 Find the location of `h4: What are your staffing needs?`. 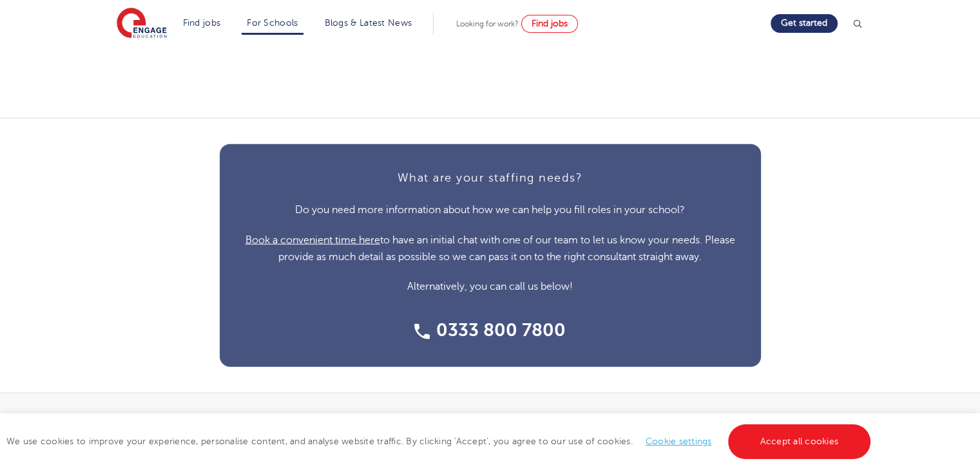

h4: What are your staffing needs? is located at coordinates (490, 178).